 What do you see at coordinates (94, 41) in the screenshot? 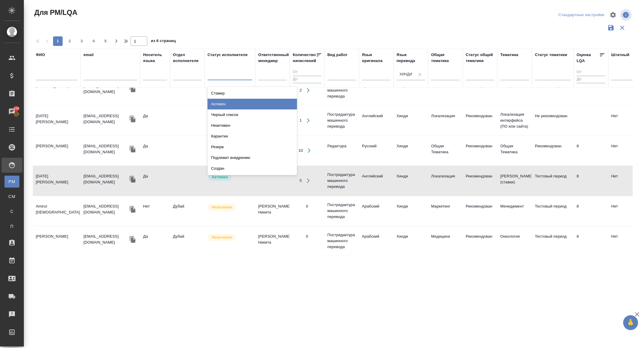
I see `span: 4` at bounding box center [94, 41].